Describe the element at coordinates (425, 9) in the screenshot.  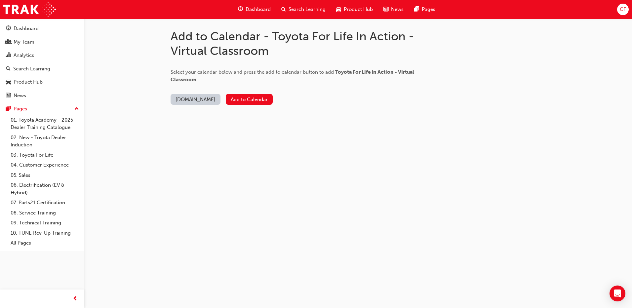
I see `a: pages-iconPages` at that location.